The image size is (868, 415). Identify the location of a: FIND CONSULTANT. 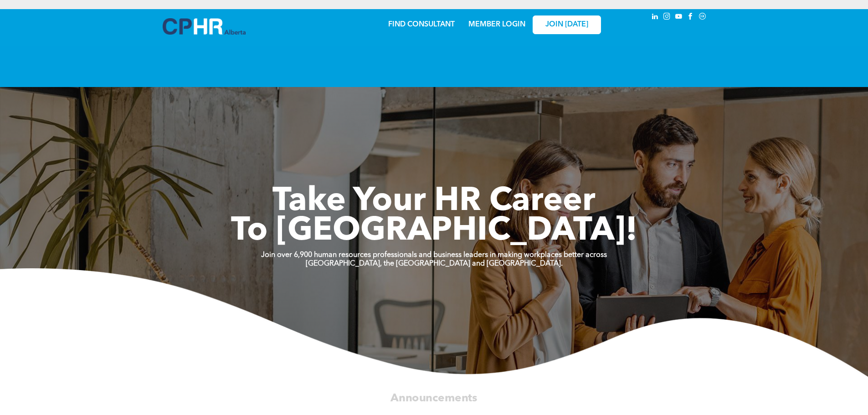
(422, 24).